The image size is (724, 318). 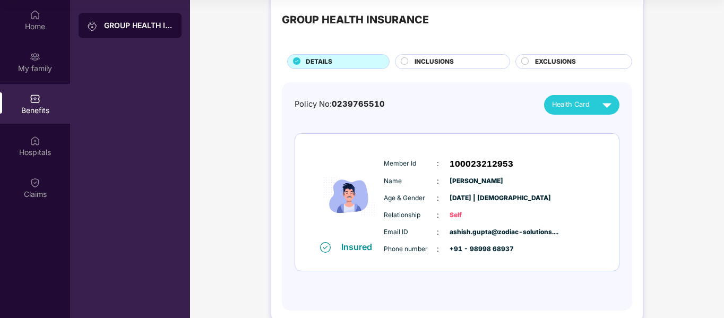 What do you see at coordinates (582, 105) in the screenshot?
I see `button: Health Card` at bounding box center [582, 105].